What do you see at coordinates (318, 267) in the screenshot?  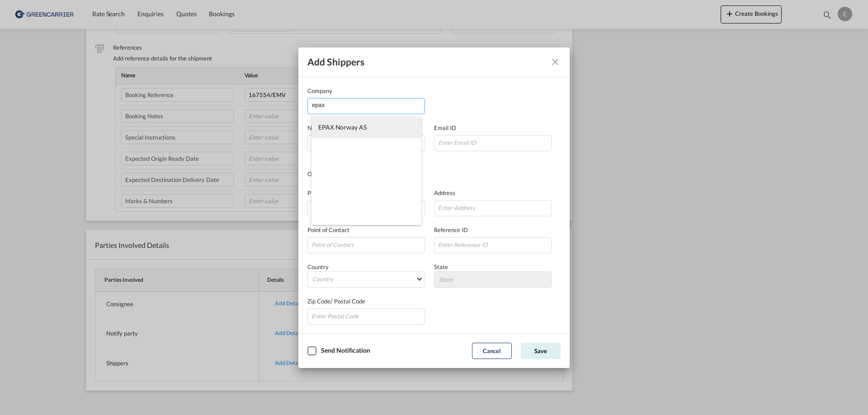 I see `span: Country` at bounding box center [318, 267].